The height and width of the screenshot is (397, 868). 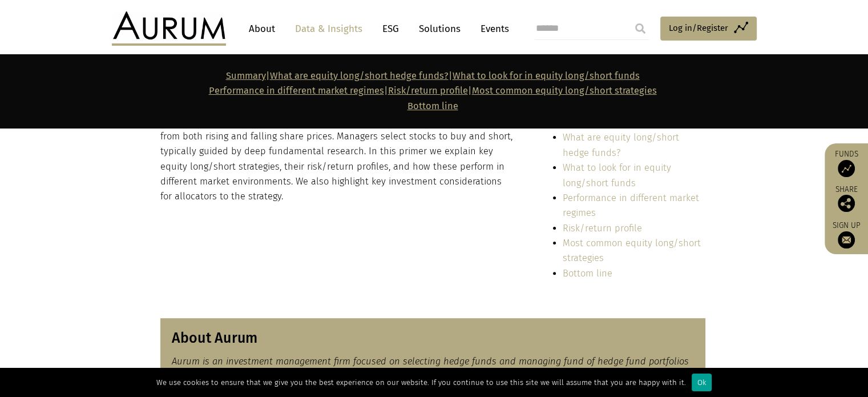 I want to click on a: Summary, so click(x=246, y=75).